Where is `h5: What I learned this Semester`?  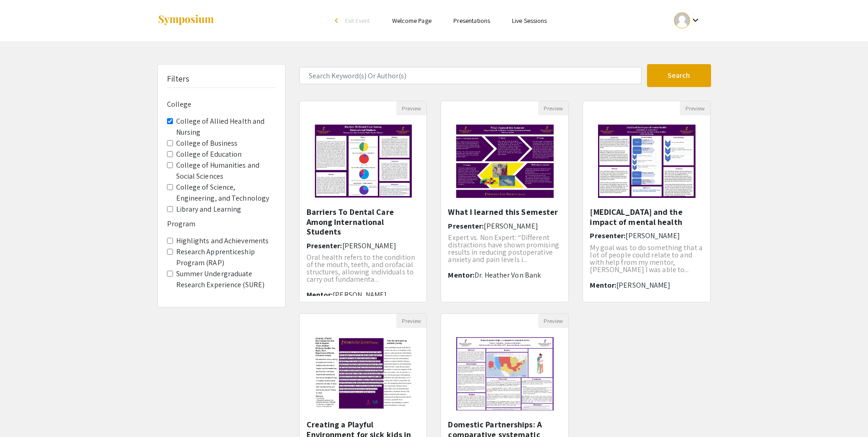 h5: What I learned this Semester is located at coordinates (505, 212).